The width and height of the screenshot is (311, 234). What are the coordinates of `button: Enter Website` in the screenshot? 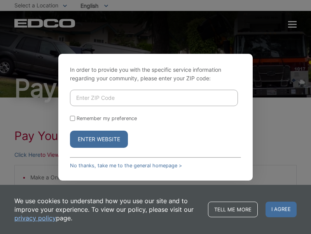 It's located at (99, 139).